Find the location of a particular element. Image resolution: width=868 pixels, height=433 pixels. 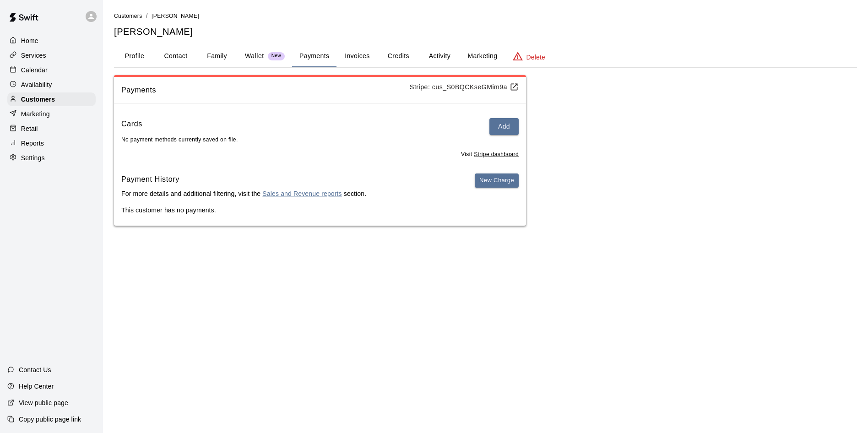

p: View public page is located at coordinates (43, 403).